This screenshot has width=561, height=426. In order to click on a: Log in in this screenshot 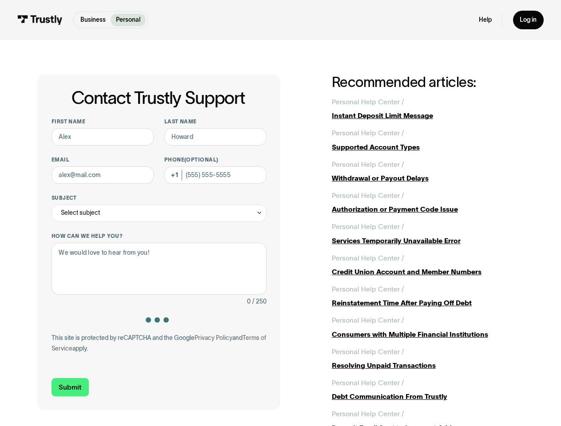, I will do `click(528, 20)`.